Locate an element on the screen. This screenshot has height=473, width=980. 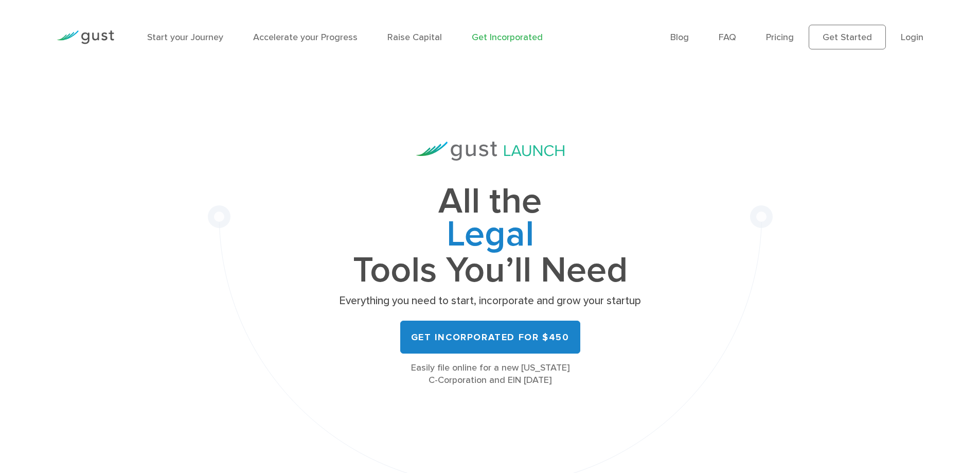
a: Raise Capital is located at coordinates (415, 37).